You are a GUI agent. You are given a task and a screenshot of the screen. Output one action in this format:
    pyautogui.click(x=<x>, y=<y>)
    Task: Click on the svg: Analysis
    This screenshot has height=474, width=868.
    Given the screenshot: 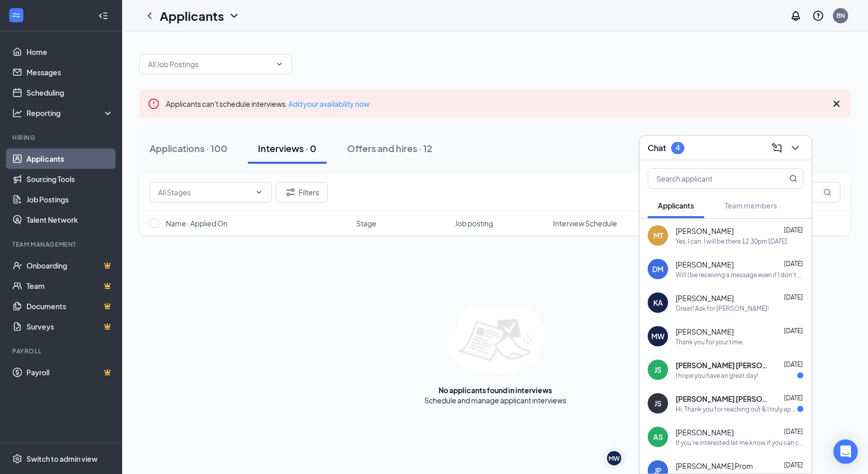 What is the action you would take?
    pyautogui.click(x=18, y=113)
    